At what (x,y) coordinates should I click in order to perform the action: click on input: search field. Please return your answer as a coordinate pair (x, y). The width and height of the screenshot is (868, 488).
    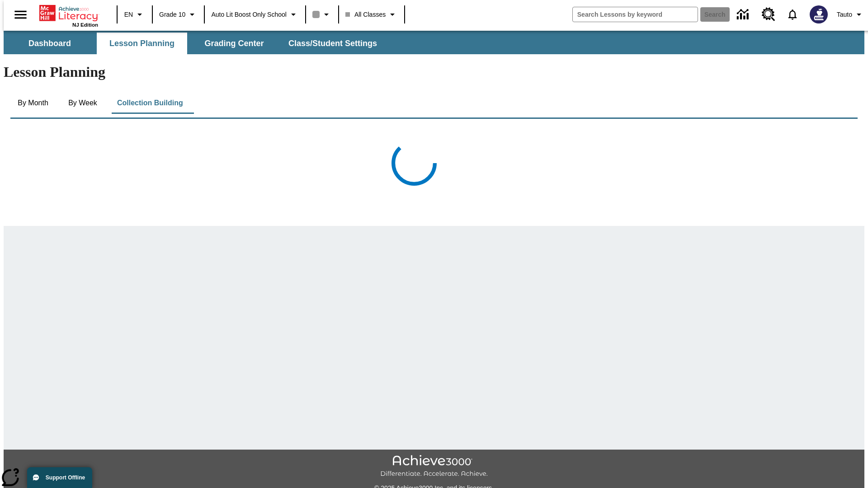
    Looking at the image, I should click on (635, 15).